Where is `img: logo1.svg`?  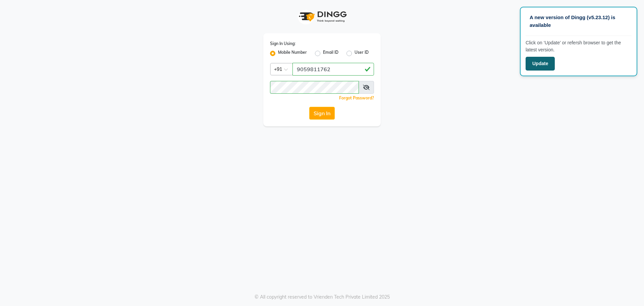
img: logo1.svg is located at coordinates (322, 17).